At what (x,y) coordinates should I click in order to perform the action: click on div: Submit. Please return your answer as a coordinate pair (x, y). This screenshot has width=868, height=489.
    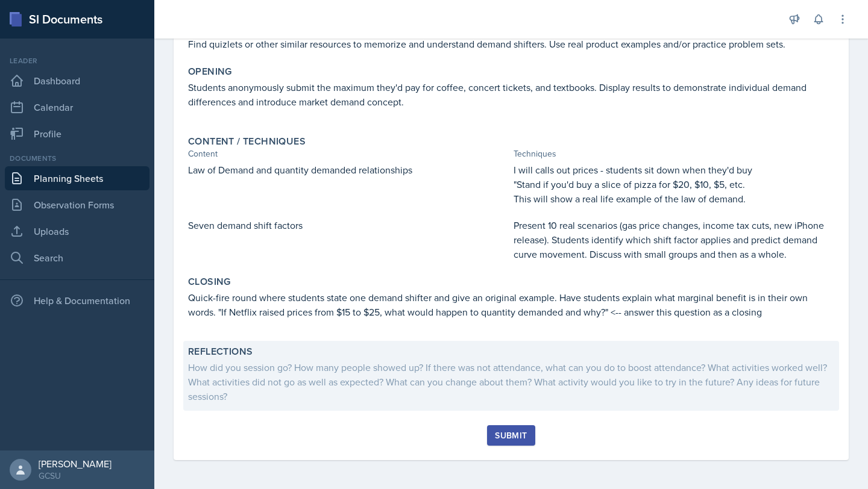
    Looking at the image, I should click on (511, 435).